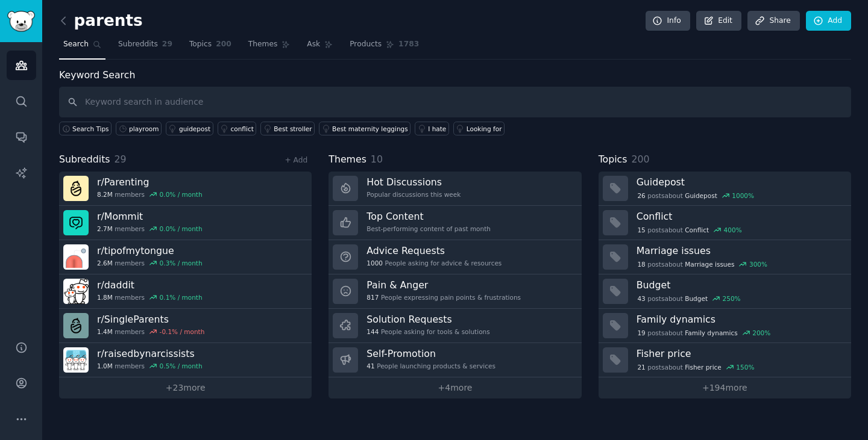  Describe the element at coordinates (725, 326) in the screenshot. I see `a: Family dynamics19postsaboutFamily dynamics200%` at that location.